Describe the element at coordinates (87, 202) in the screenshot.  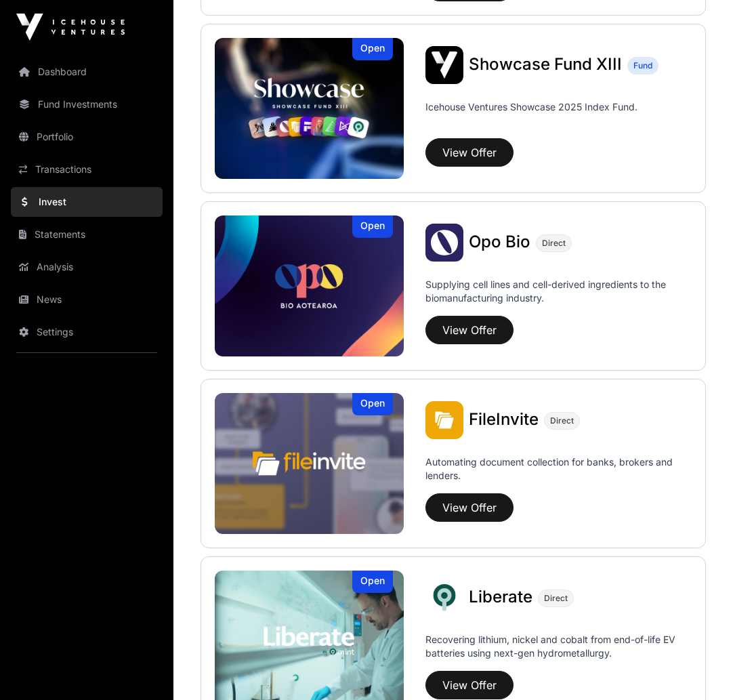
I see `a: Invest` at that location.